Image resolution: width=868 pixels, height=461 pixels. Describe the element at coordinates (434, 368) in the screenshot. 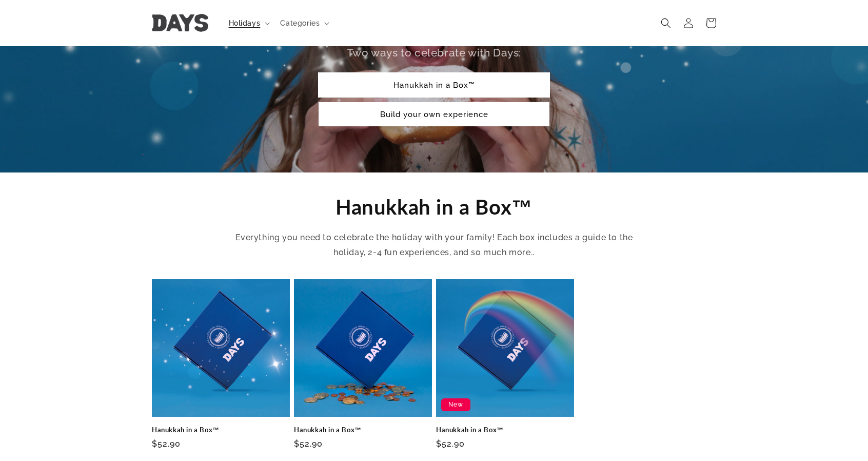

I see `ul: Slider` at that location.